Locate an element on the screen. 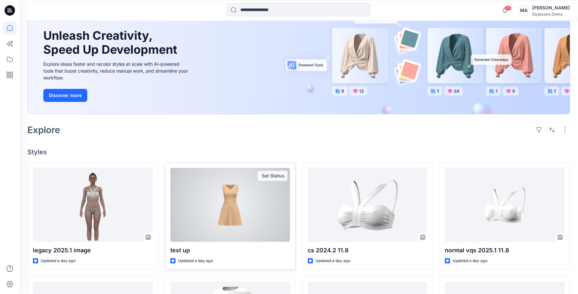  a: cs 2024.2 11.8 is located at coordinates (368, 205).